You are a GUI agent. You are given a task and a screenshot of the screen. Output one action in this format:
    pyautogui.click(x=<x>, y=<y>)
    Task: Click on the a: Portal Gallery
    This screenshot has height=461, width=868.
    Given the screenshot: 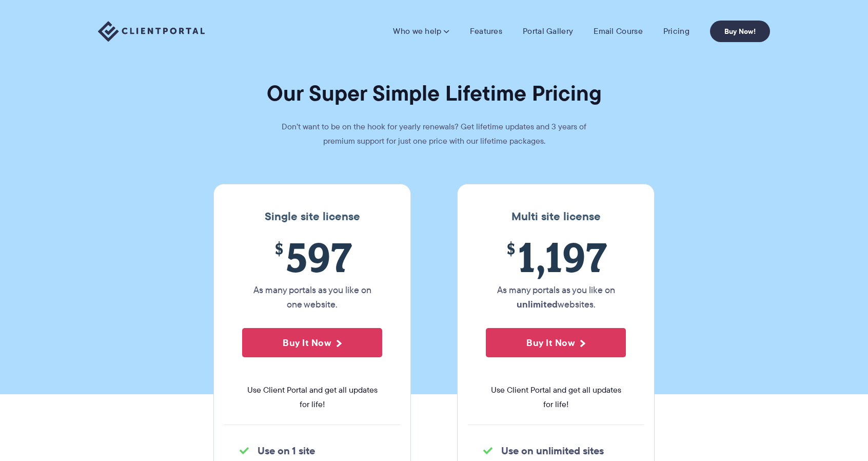 What is the action you would take?
    pyautogui.click(x=548, y=31)
    